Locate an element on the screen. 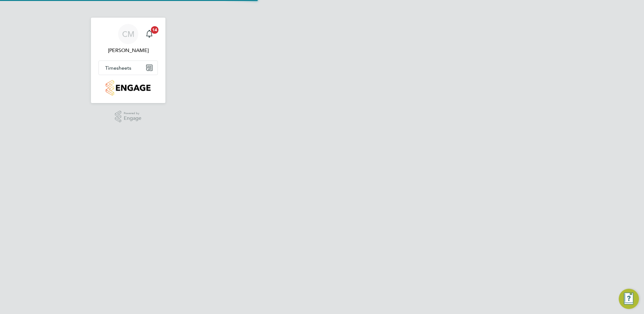 The width and height of the screenshot is (644, 314). a: Powered byEngage is located at coordinates (128, 117).